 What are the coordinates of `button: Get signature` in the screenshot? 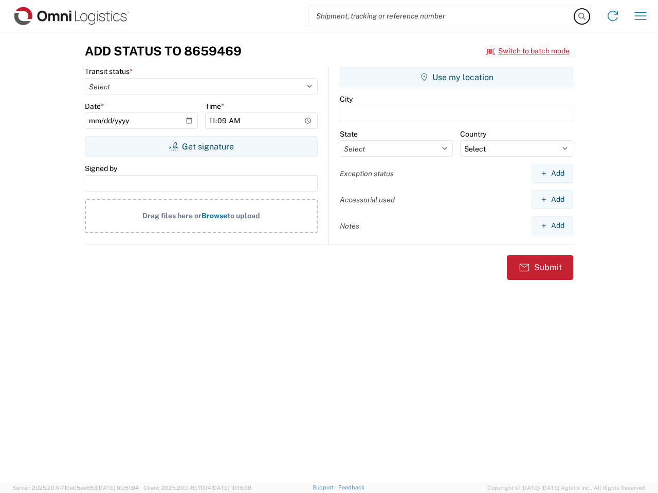 It's located at (201, 146).